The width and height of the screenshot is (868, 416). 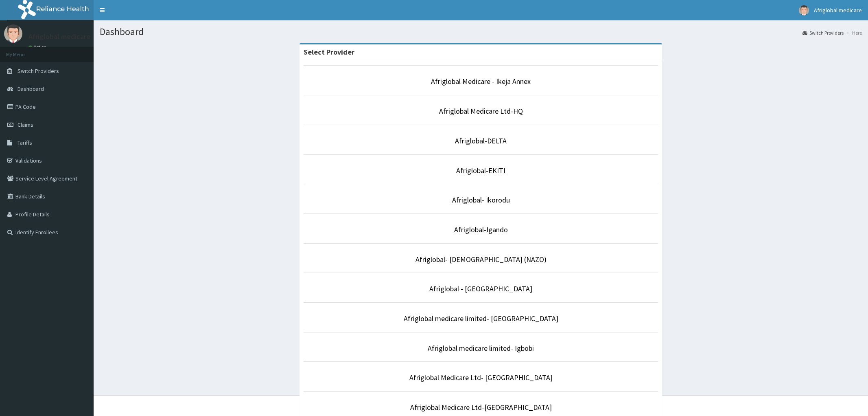 What do you see at coordinates (481, 170) in the screenshot?
I see `a: Afriglobal-EKITI` at bounding box center [481, 170].